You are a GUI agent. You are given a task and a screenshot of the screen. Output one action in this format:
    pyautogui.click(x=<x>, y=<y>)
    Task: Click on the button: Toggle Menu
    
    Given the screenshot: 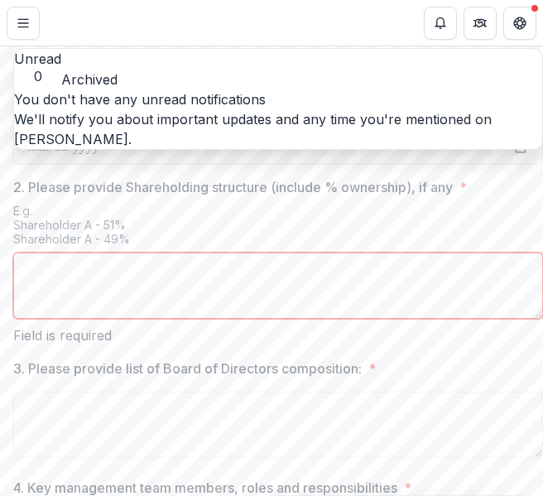 What is the action you would take?
    pyautogui.click(x=23, y=23)
    